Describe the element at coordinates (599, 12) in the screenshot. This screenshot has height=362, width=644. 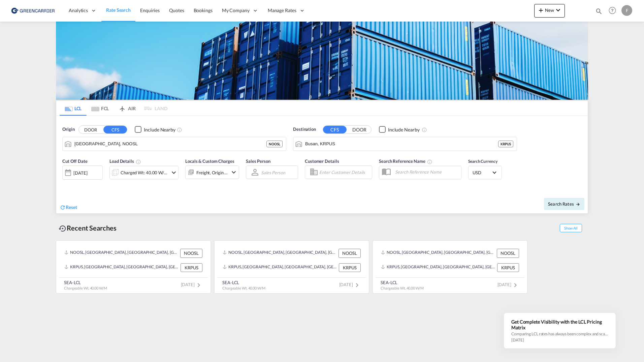
I see `div: icon-magnify` at that location.